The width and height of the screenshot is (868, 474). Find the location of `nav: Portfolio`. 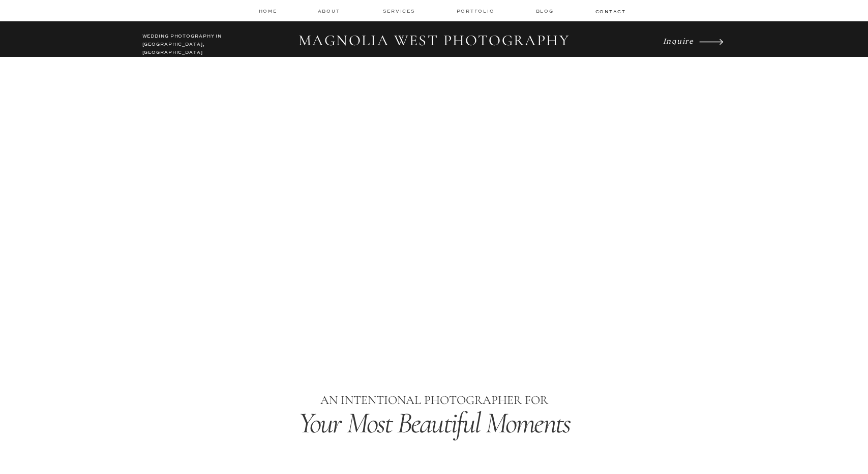

nav: Portfolio is located at coordinates (476, 11).